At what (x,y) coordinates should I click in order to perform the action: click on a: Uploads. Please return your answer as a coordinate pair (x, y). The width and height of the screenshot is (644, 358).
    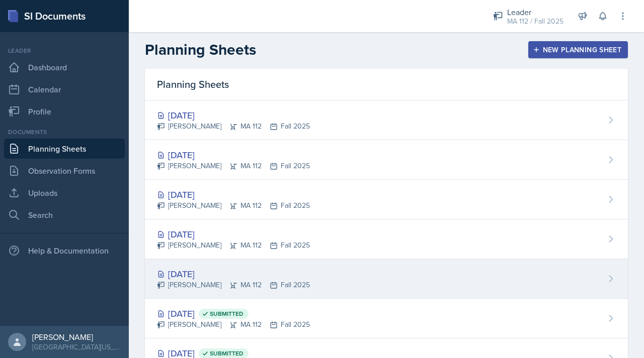
    Looking at the image, I should click on (65, 193).